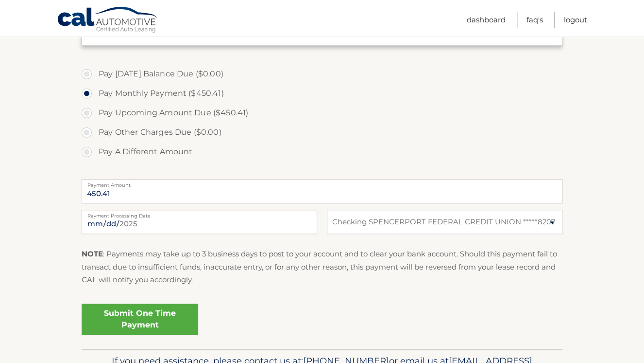 The width and height of the screenshot is (644, 363). I want to click on strong: NOTE, so click(92, 253).